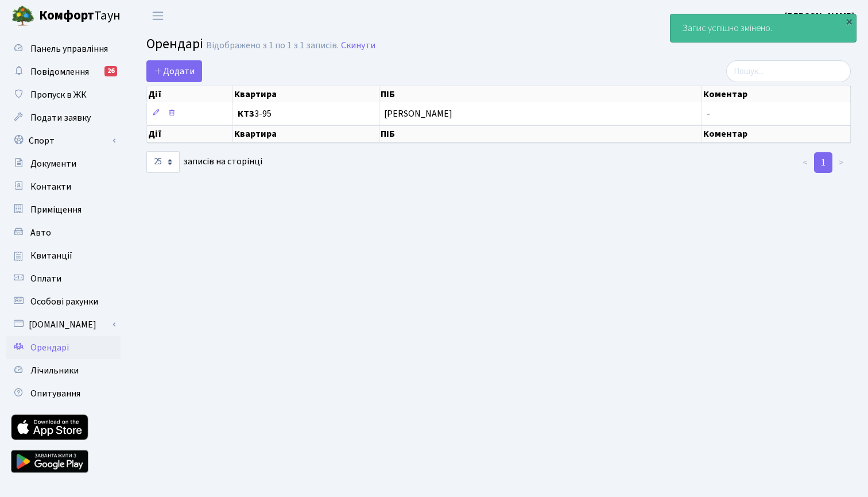 The image size is (868, 497). Describe the element at coordinates (60, 118) in the screenshot. I see `span: Подати заявку` at that location.